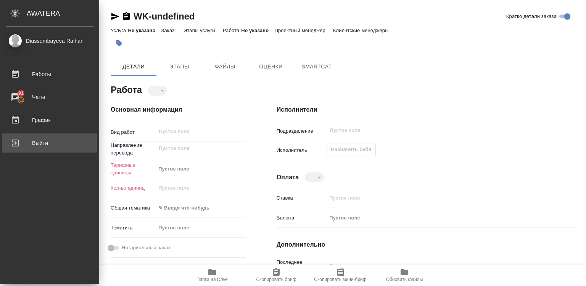 Image resolution: width=586 pixels, height=286 pixels. Describe the element at coordinates (405, 279) in the screenshot. I see `span: Обновить файлы` at that location.